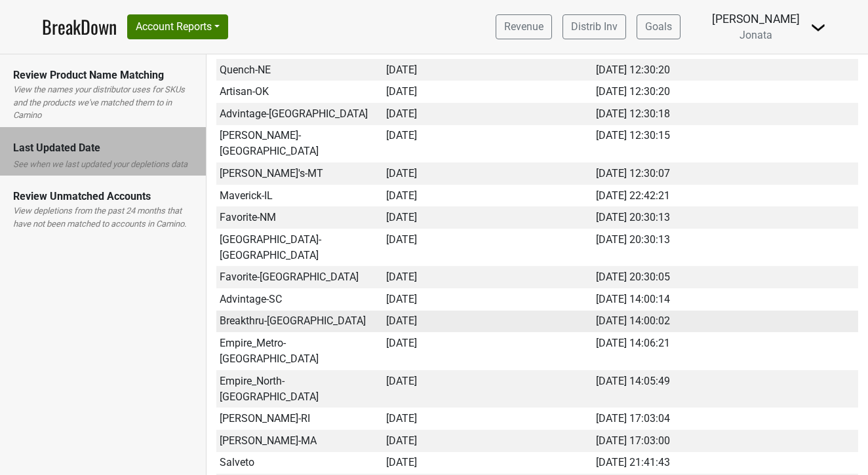  I want to click on img: Dropdown Menu, so click(818, 27).